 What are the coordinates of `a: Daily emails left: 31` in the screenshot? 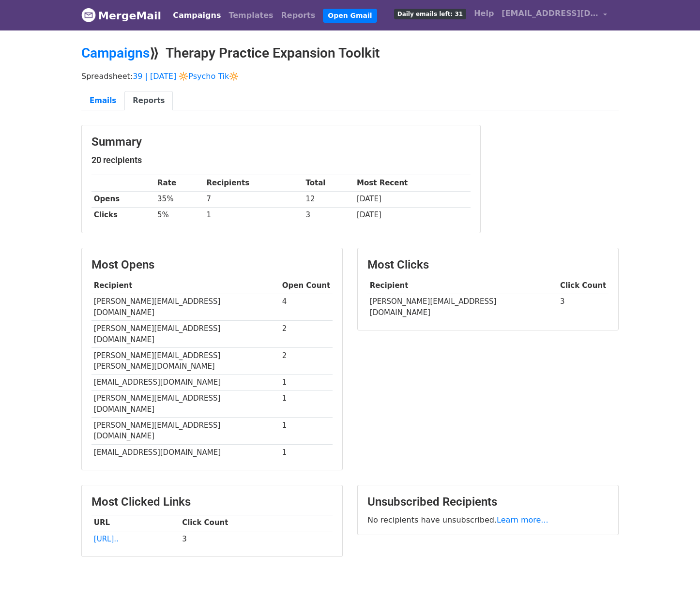 It's located at (430, 14).